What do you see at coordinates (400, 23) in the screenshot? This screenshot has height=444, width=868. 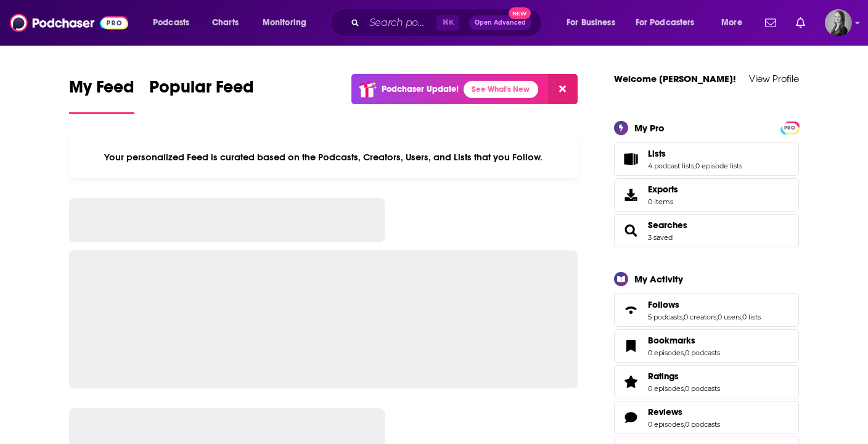 I see `input: Search podcasts, credits, & more...` at bounding box center [400, 23].